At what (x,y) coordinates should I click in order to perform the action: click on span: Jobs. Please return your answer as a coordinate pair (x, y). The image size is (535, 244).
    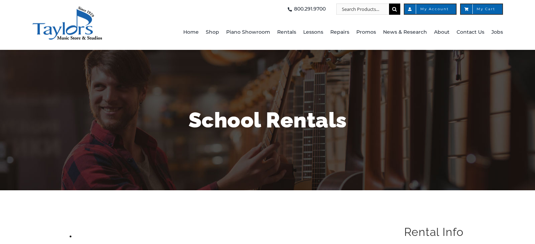
    Looking at the image, I should click on (497, 32).